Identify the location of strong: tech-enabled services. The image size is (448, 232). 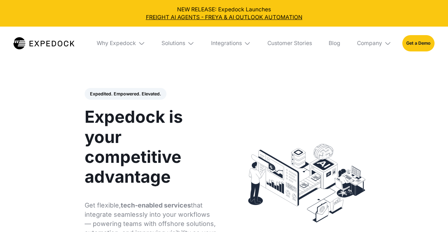
(156, 205).